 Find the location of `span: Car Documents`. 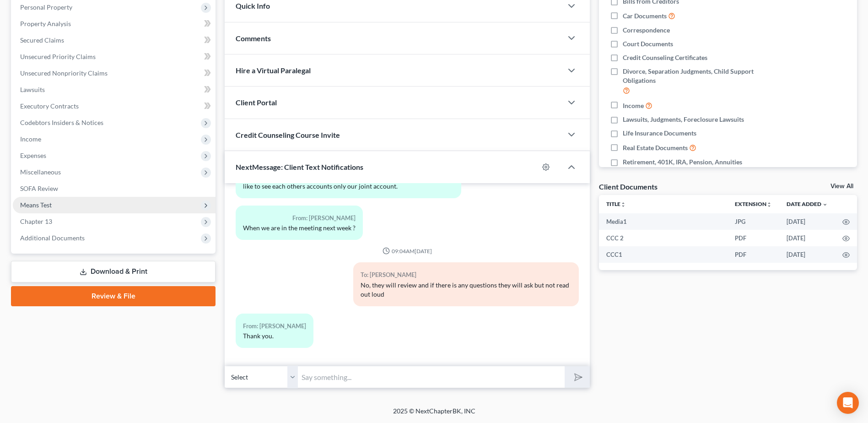

span: Car Documents is located at coordinates (645, 16).